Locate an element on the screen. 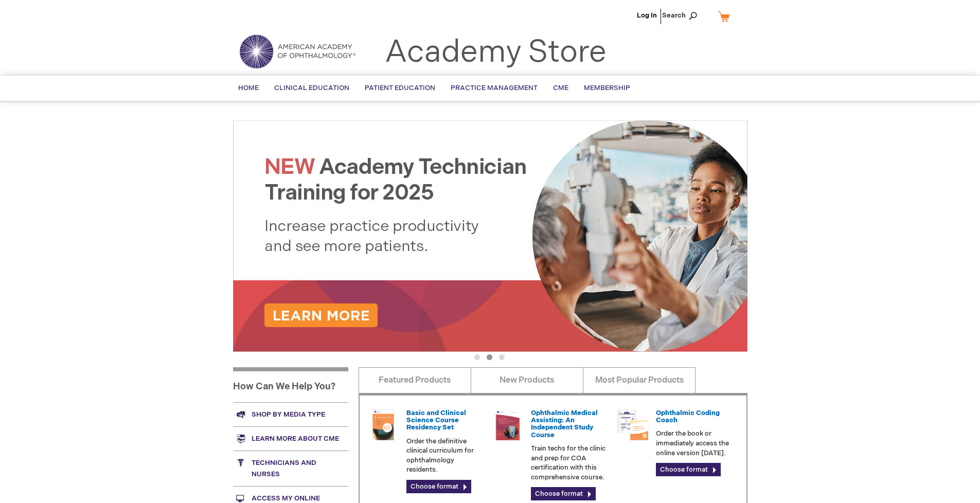  a: Membership is located at coordinates (607, 88).